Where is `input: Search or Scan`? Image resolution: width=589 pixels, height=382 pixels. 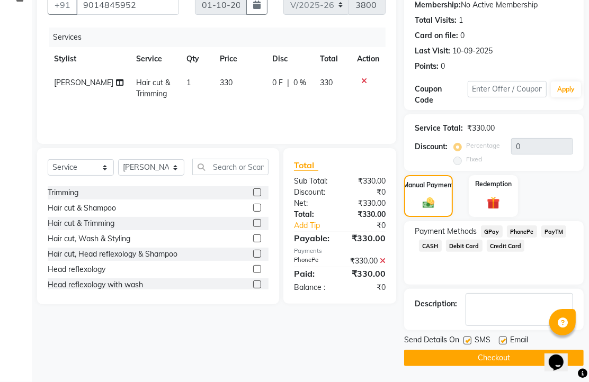 input: Search or Scan is located at coordinates (230, 167).